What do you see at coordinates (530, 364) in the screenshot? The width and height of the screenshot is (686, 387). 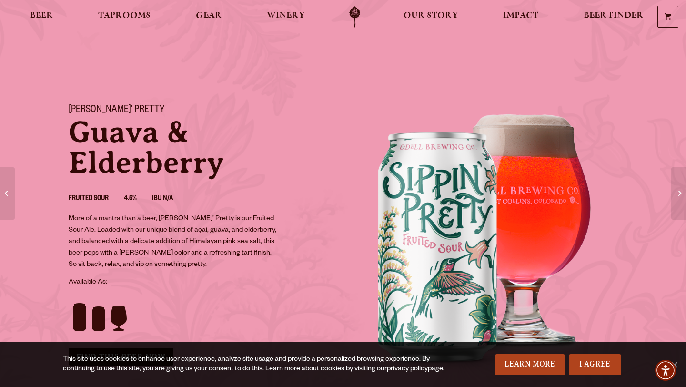 I see `a: Learn More` at bounding box center [530, 364].